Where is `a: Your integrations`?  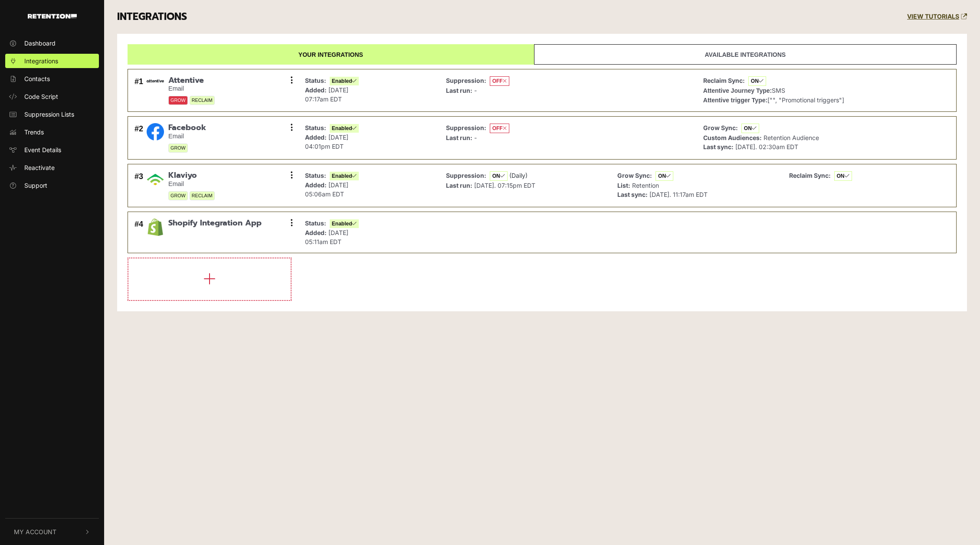
a: Your integrations is located at coordinates (330, 54).